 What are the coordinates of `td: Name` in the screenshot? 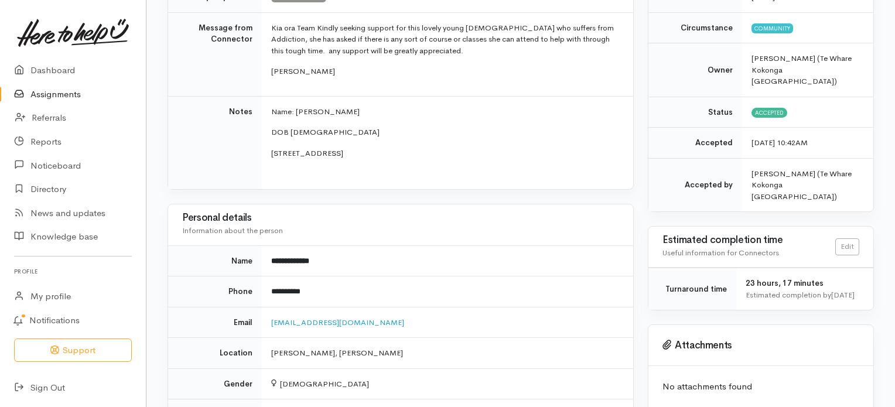 It's located at (215, 261).